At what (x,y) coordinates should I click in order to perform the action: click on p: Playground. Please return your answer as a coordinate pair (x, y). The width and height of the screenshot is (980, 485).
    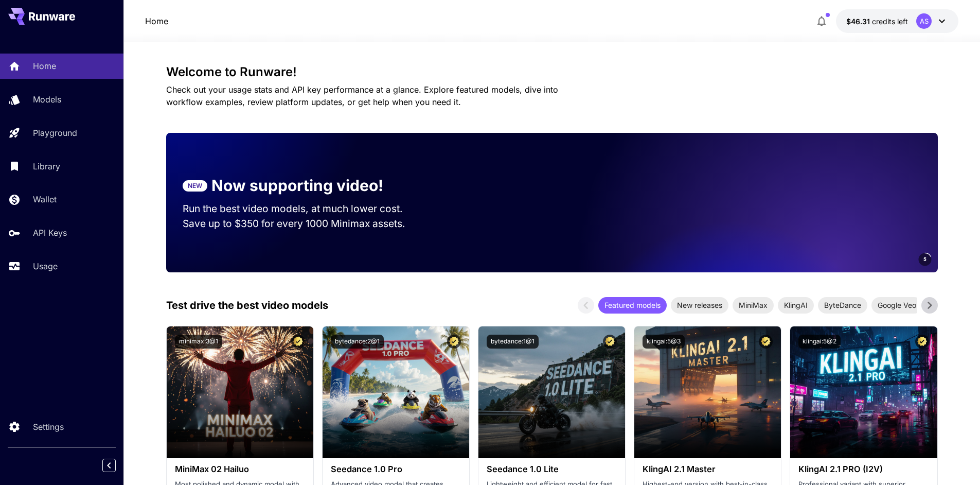
    Looking at the image, I should click on (55, 133).